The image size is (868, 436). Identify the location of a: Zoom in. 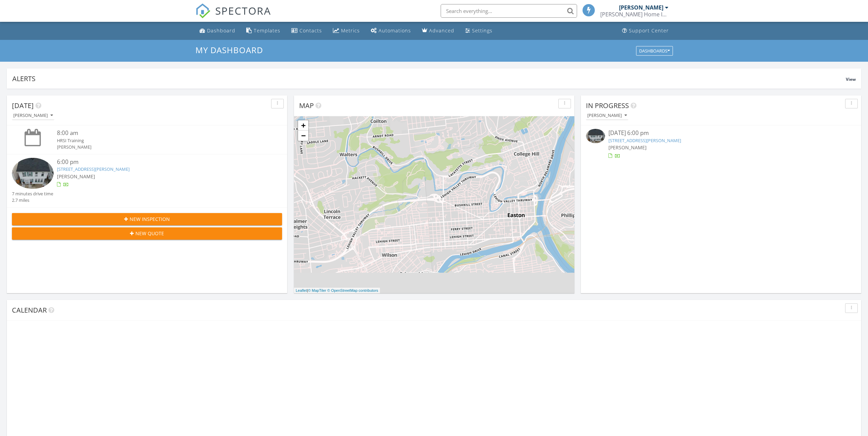
(303, 126).